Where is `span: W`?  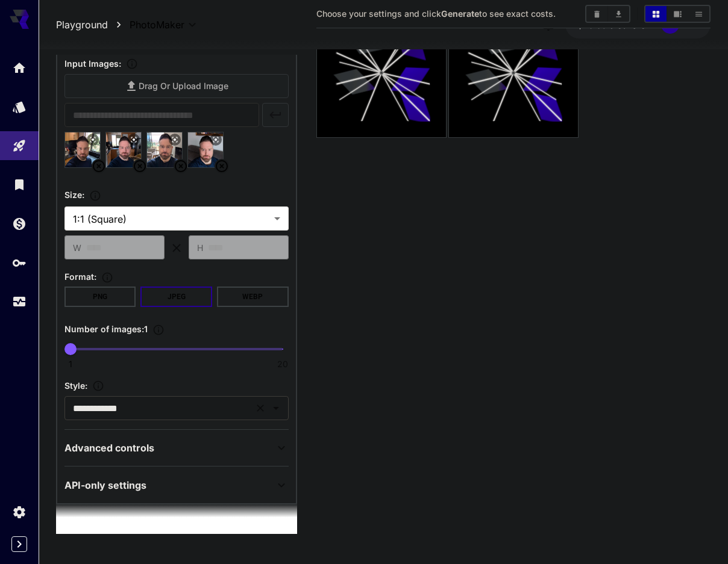 span: W is located at coordinates (77, 247).